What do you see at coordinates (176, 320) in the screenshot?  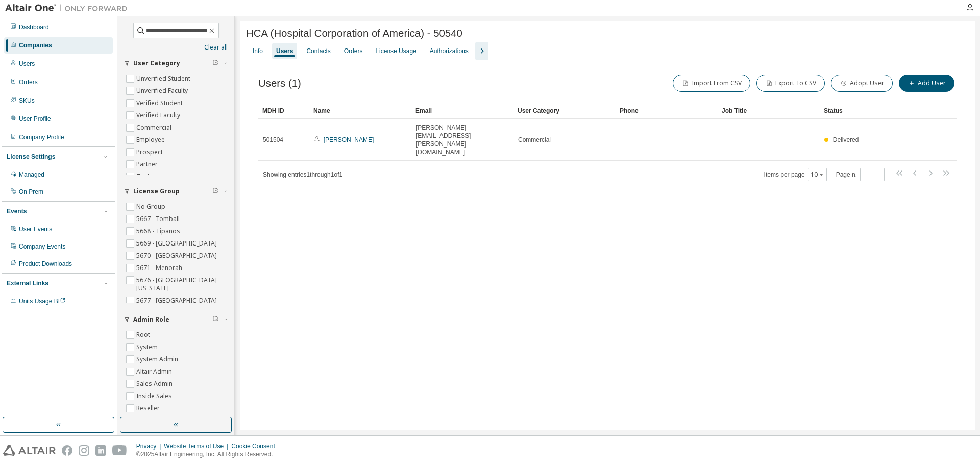 I see `button: Admin Role` at bounding box center [176, 320].